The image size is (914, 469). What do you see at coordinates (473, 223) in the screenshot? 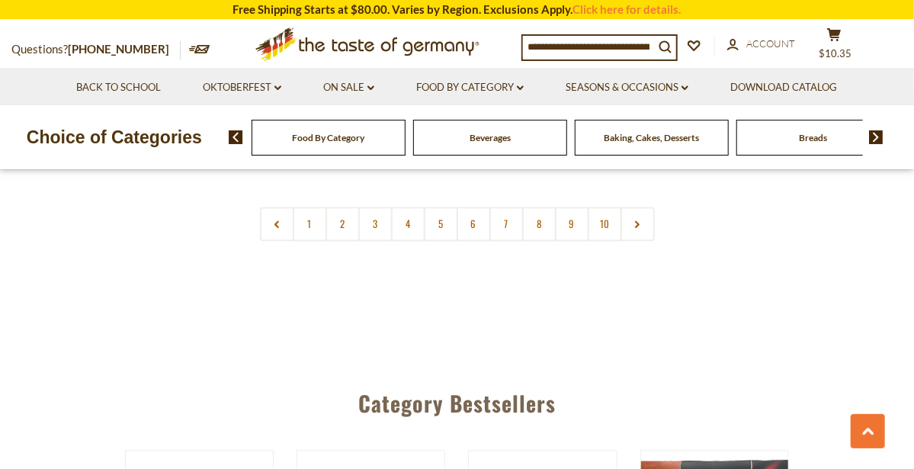
I see `a: 6` at bounding box center [473, 223].